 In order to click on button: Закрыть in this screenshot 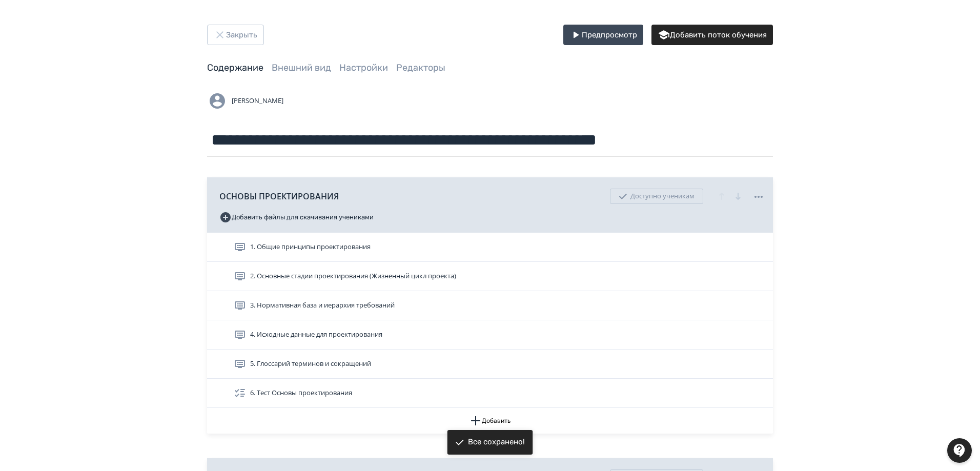, I will do `click(235, 34)`.